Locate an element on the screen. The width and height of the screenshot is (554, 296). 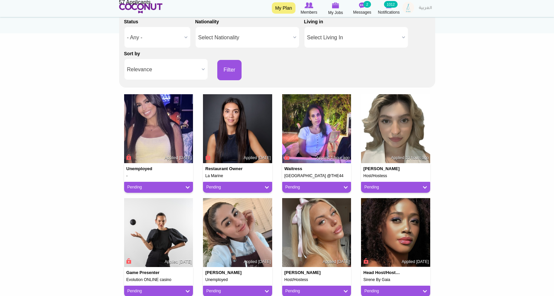
a: Browse Members Members is located at coordinates (309, 9).